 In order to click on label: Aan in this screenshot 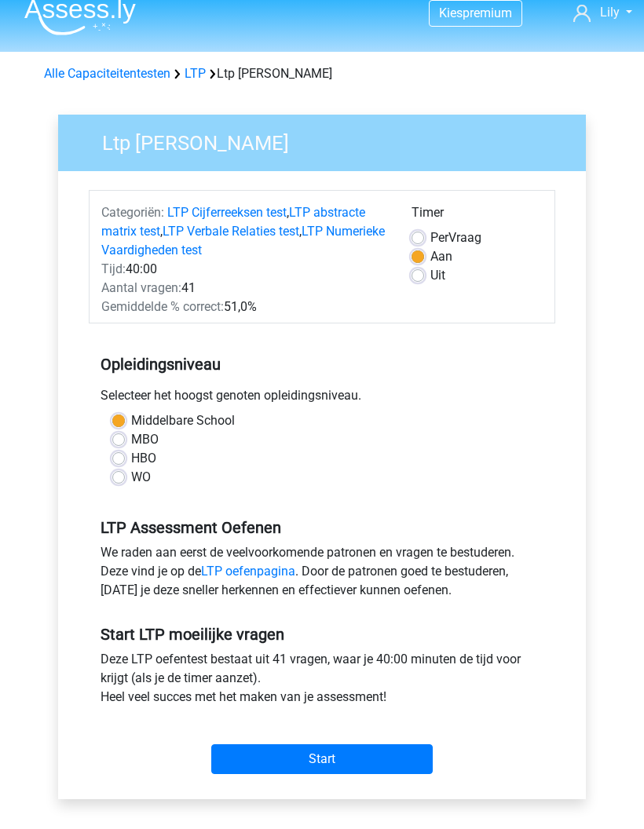, I will do `click(442, 257)`.